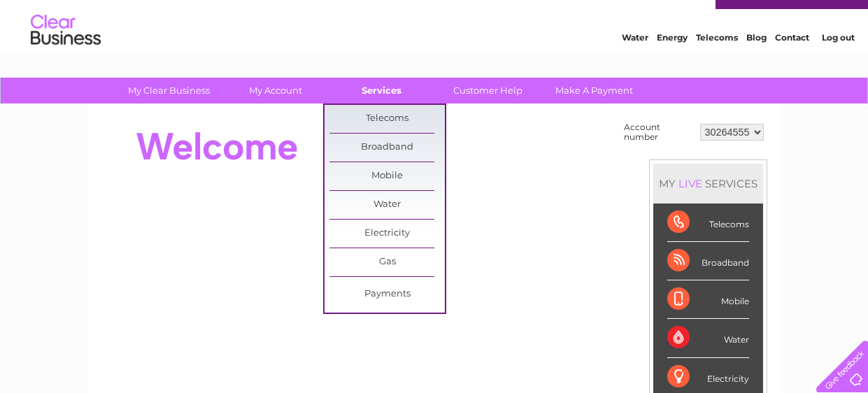 This screenshot has width=868, height=393. Describe the element at coordinates (594, 90) in the screenshot. I see `a: Make A Payment` at that location.